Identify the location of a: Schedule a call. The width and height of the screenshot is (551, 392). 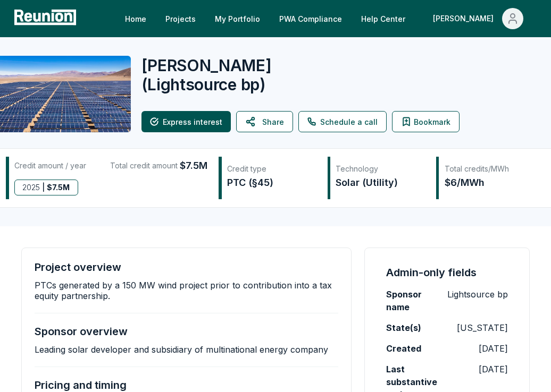
(342, 122).